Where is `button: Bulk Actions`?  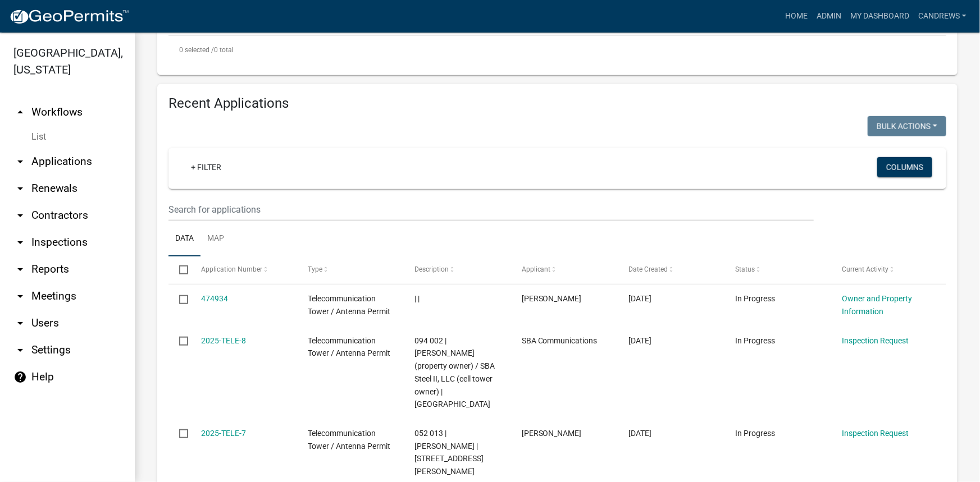 button: Bulk Actions is located at coordinates (907, 127).